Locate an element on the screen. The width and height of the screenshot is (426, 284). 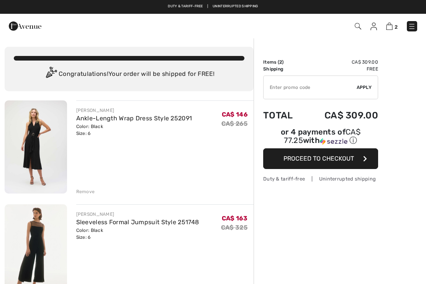
td: Free is located at coordinates (341, 69).